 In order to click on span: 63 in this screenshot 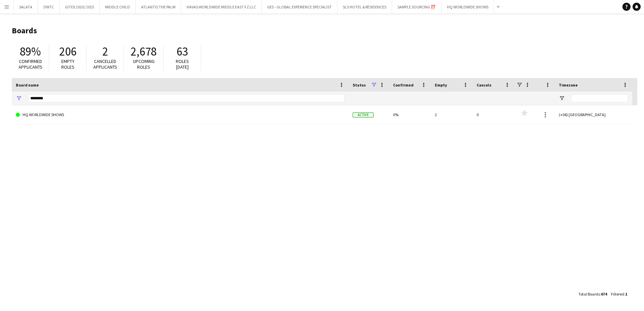, I will do `click(182, 52)`.